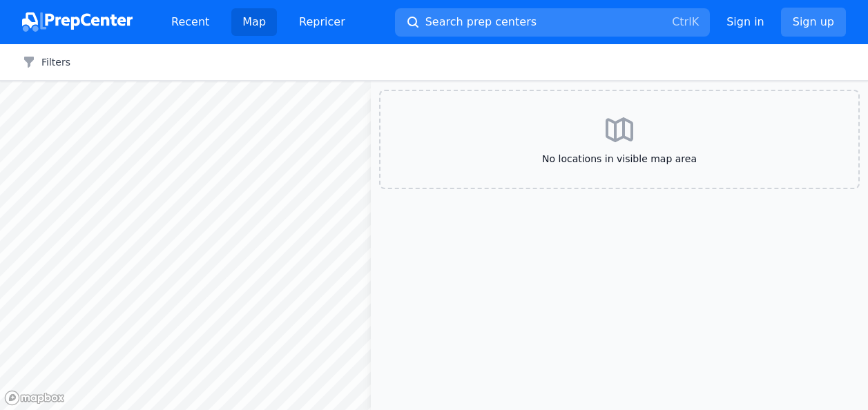 The height and width of the screenshot is (410, 868). What do you see at coordinates (322, 22) in the screenshot?
I see `a: Repricer` at bounding box center [322, 22].